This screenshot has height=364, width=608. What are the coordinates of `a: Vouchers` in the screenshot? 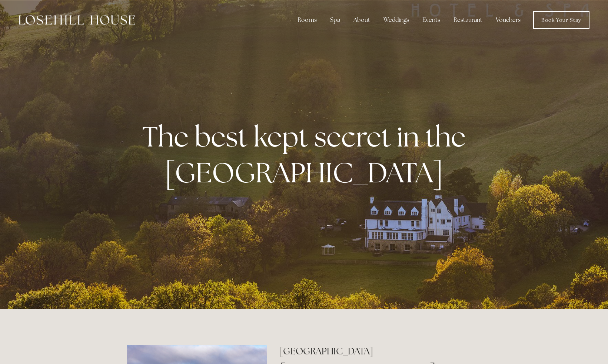 It's located at (508, 20).